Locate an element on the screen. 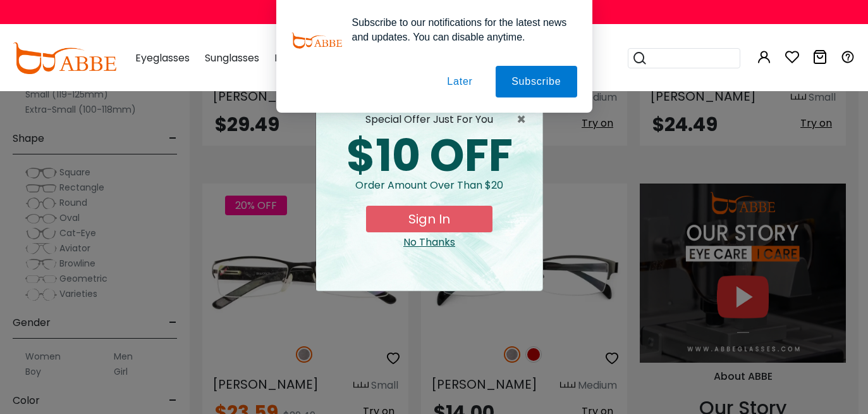 The image size is (868, 414). div: Order amount over than $20 is located at coordinates (429, 192).